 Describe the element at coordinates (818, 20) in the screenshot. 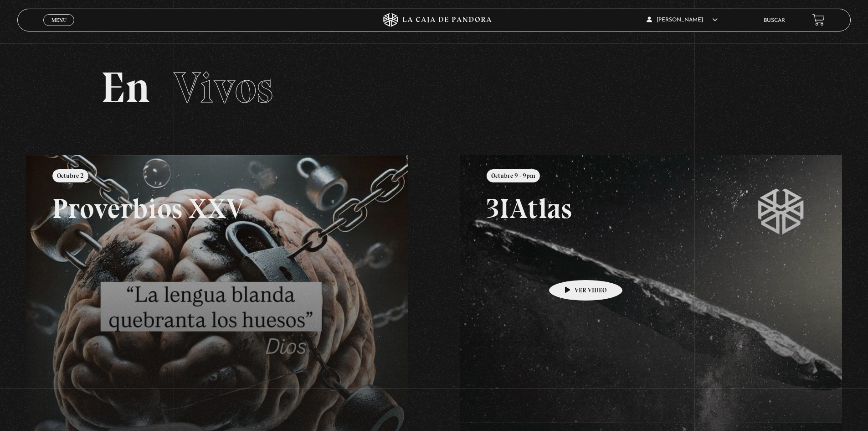

I see `a: View your shopping cart` at that location.